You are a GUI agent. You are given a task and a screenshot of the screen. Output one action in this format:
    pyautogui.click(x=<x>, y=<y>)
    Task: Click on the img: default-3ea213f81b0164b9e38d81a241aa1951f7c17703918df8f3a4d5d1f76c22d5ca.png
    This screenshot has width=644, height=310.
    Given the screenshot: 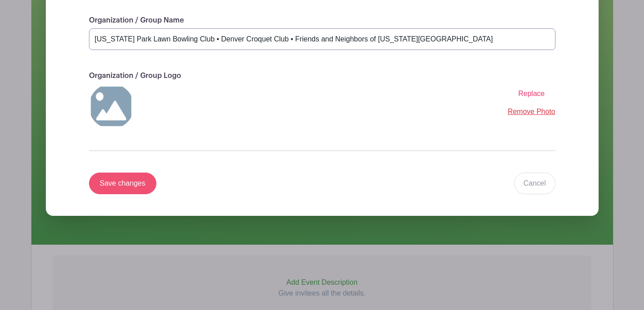 What is the action you would take?
    pyautogui.click(x=112, y=106)
    